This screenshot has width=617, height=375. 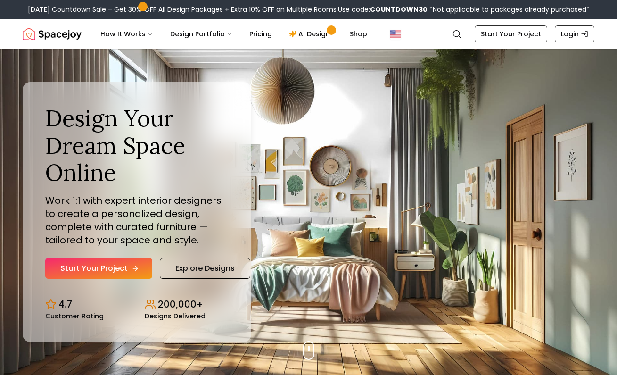 I want to click on b: COUNTDOWN30, so click(x=399, y=9).